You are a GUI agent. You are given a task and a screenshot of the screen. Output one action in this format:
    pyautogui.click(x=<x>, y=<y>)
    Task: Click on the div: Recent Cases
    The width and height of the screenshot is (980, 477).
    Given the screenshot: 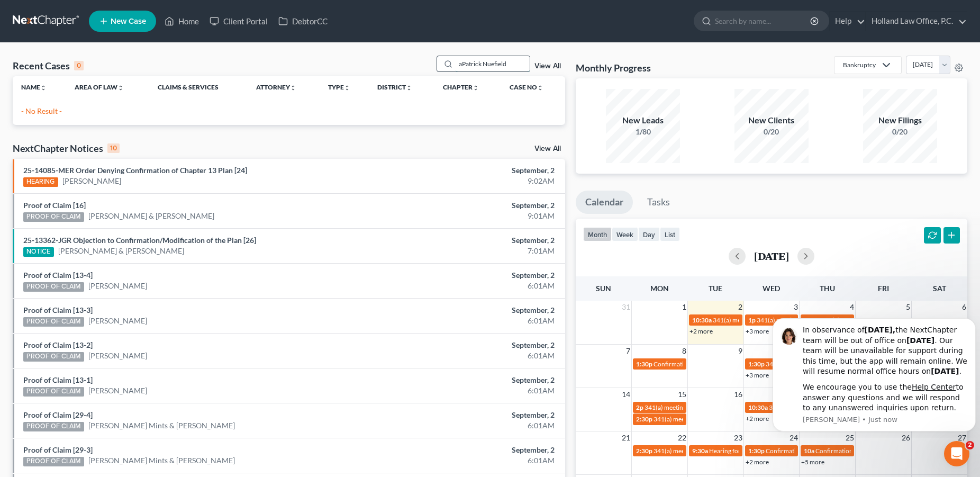 What is the action you would take?
    pyautogui.click(x=48, y=66)
    